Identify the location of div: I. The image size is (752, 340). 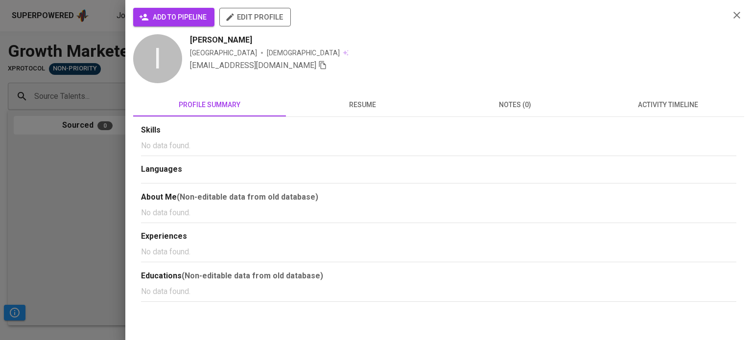
(158, 59).